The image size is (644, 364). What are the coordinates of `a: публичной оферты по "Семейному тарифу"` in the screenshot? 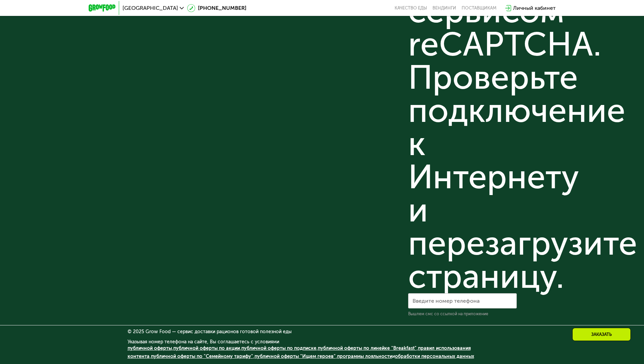 It's located at (202, 356).